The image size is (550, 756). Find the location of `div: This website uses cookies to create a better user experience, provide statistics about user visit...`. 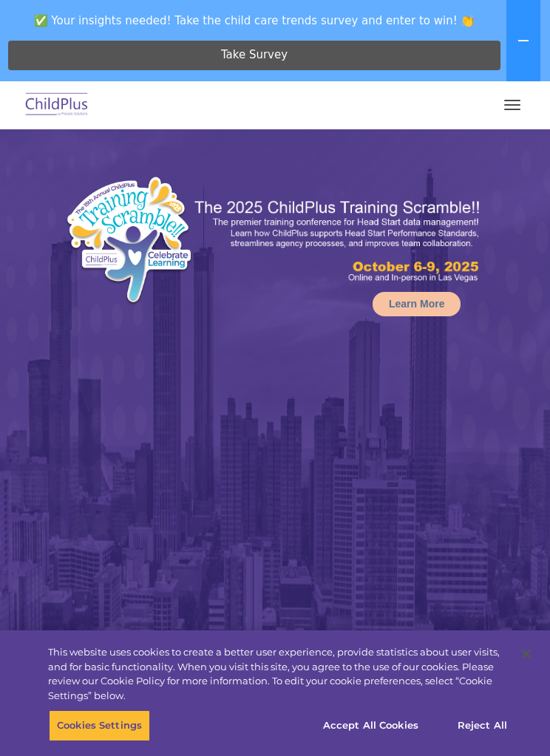

div: This website uses cookies to create a better user experience, provide statistics about user visit... is located at coordinates (280, 674).